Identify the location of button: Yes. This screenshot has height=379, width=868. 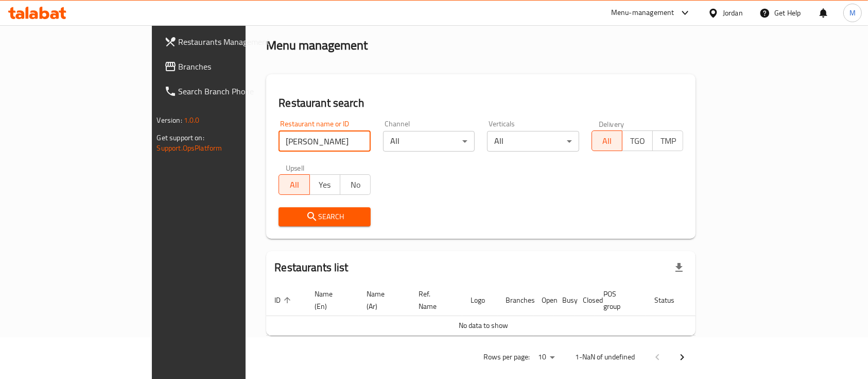
(325, 184).